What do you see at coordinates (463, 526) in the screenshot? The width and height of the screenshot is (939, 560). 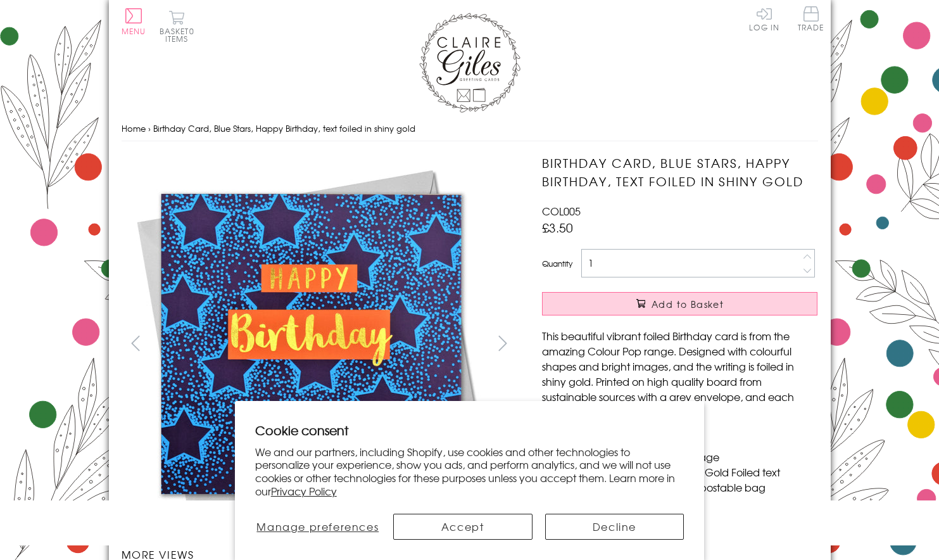 I see `button: Accept` at bounding box center [463, 526].